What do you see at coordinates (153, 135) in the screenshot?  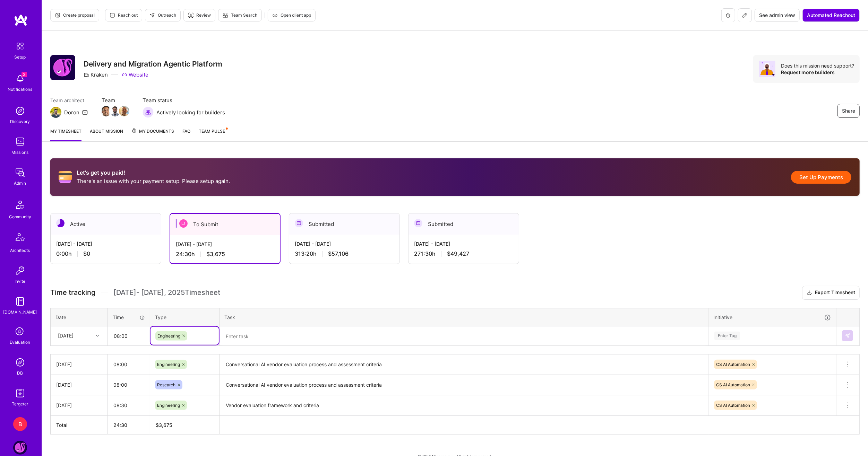 I see `a: My Documents` at bounding box center [153, 135].